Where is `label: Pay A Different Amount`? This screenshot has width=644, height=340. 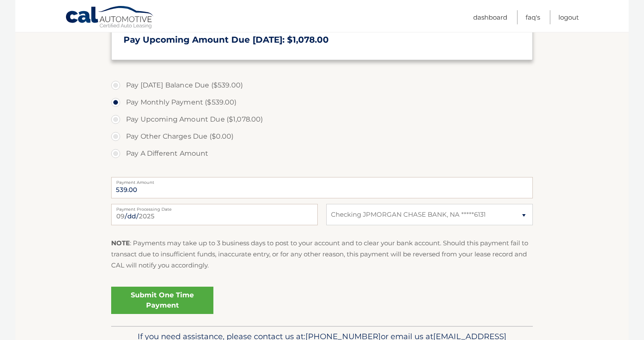 label: Pay A Different Amount is located at coordinates (322, 154).